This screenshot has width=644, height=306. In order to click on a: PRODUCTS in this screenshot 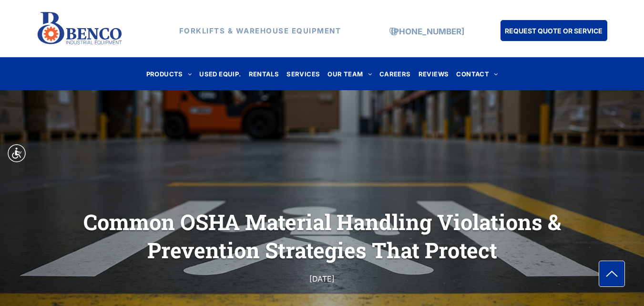, I will do `click(169, 74)`.